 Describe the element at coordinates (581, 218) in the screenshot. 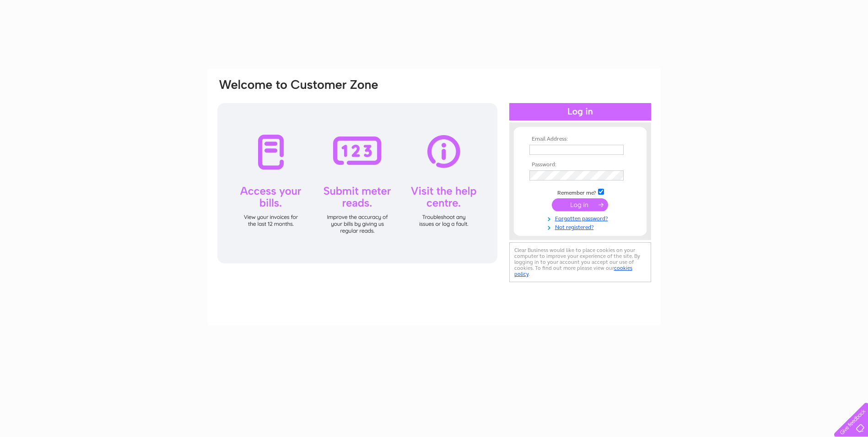

I see `a: Forgotten password?` at that location.